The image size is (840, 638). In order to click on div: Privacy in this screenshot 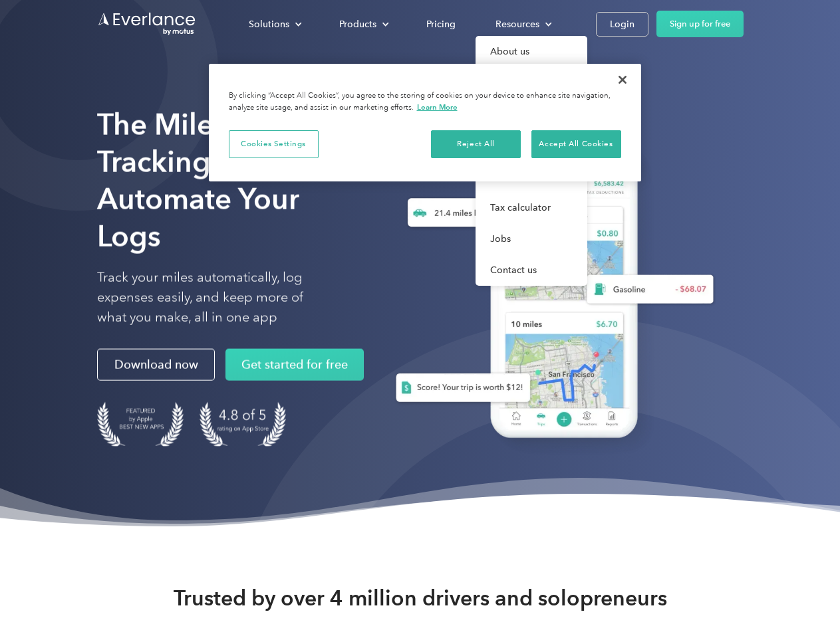, I will do `click(425, 122)`.